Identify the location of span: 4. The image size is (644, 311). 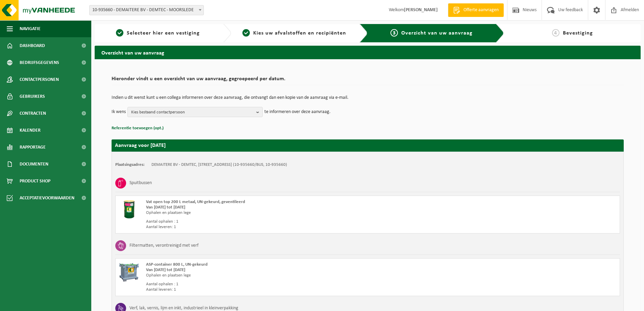
(556, 33).